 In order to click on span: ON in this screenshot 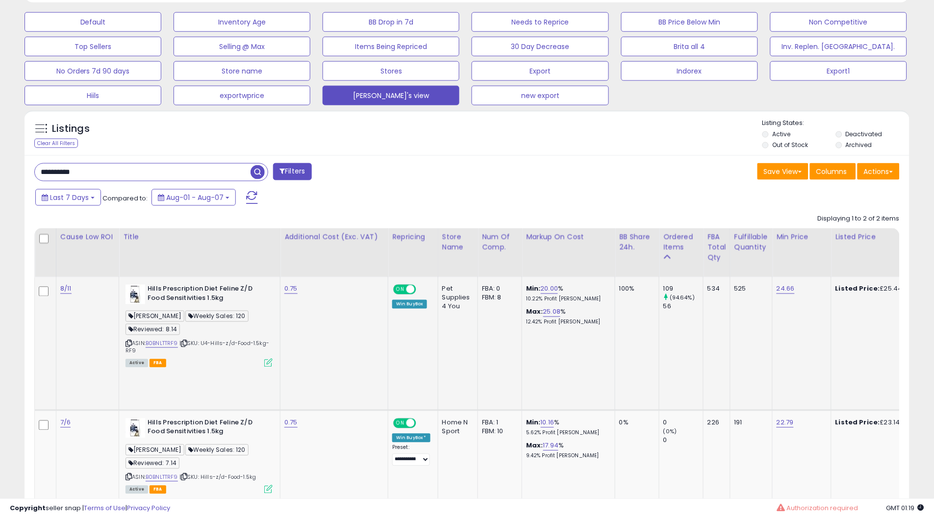, I will do `click(400, 290)`.